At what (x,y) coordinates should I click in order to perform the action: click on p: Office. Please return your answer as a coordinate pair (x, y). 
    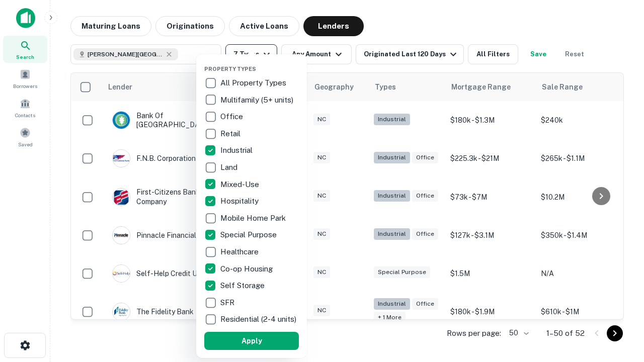
    Looking at the image, I should click on (232, 116).